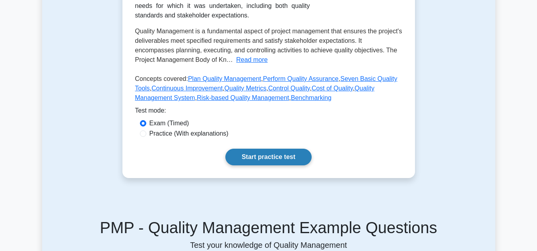 The height and width of the screenshot is (251, 537). What do you see at coordinates (332, 88) in the screenshot?
I see `a: Cost of Quality` at bounding box center [332, 88].